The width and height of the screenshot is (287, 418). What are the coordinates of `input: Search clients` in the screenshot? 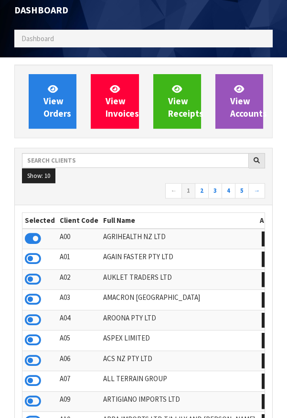 It's located at (135, 160).